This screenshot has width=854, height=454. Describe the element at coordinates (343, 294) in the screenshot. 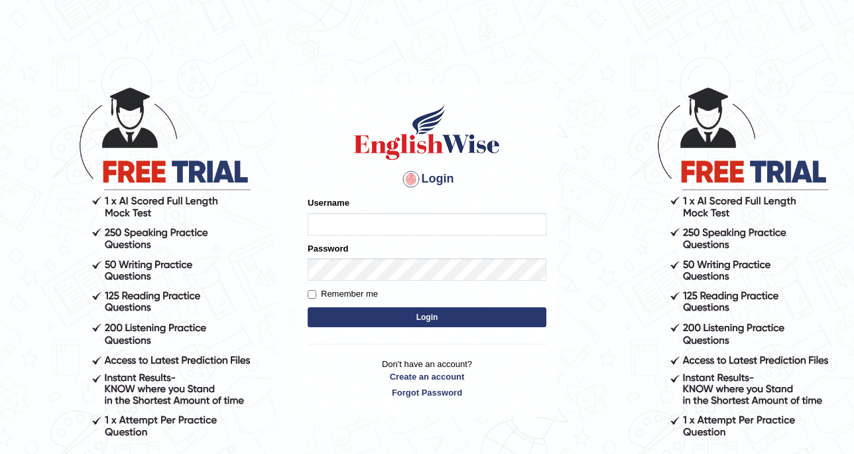

I see `label: Remember me` at that location.